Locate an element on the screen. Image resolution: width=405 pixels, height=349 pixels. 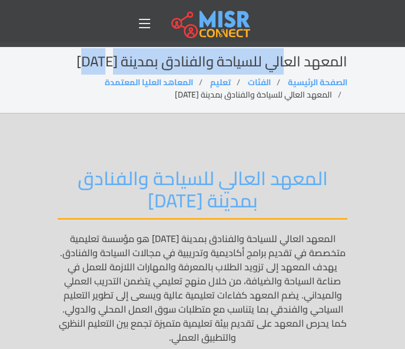
a: المعاهد العليا المعتمدة is located at coordinates (149, 82).